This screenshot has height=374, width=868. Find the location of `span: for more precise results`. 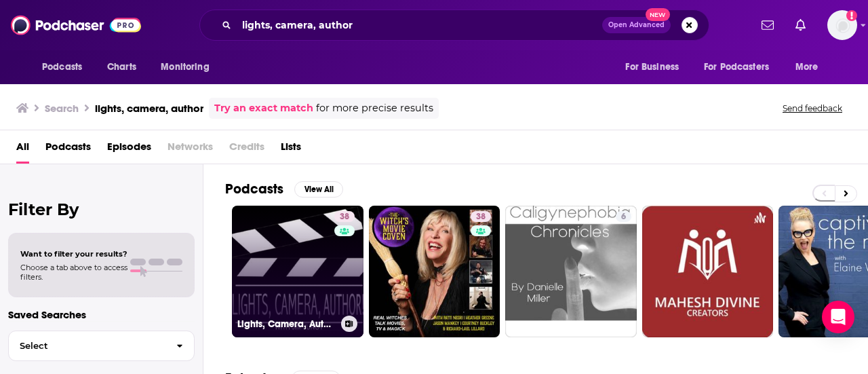

span: for more precise results is located at coordinates (375, 108).